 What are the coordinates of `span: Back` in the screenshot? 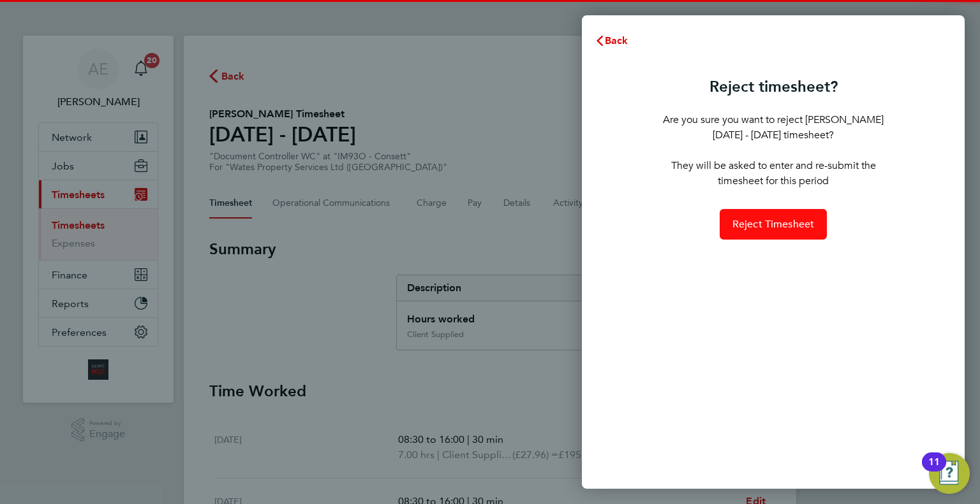 It's located at (616, 40).